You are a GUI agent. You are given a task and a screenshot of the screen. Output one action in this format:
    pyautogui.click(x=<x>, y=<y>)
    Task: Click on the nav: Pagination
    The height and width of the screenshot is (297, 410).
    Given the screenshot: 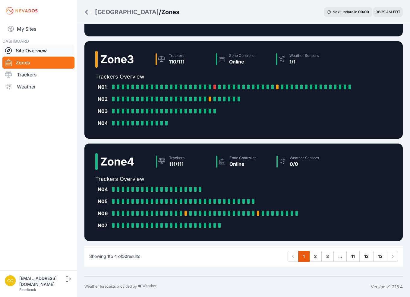 What is the action you would take?
    pyautogui.click(x=342, y=257)
    